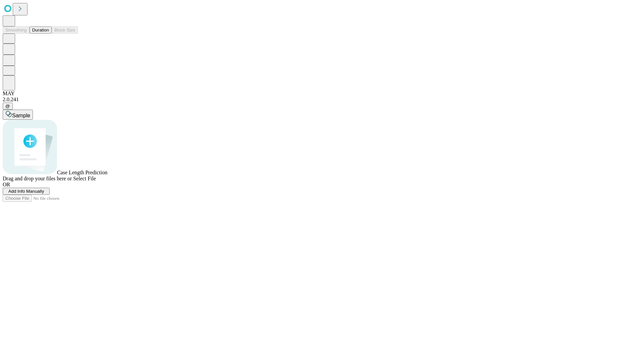 The width and height of the screenshot is (644, 362). What do you see at coordinates (6, 185) in the screenshot?
I see `span: OR` at bounding box center [6, 185].